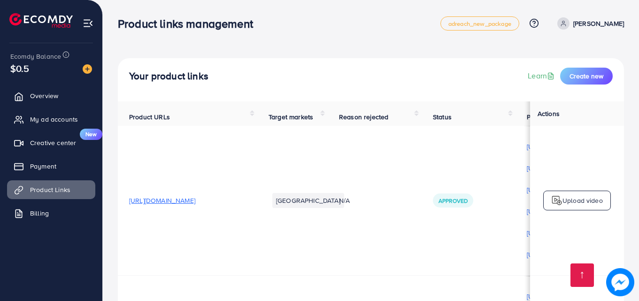 The image size is (639, 301). I want to click on span: Overview, so click(44, 96).